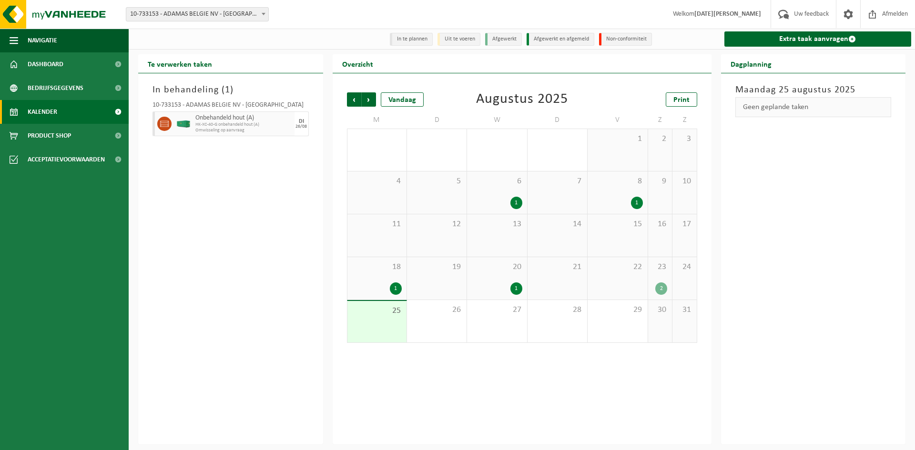 Image resolution: width=915 pixels, height=450 pixels. I want to click on h2: Overzicht, so click(358, 63).